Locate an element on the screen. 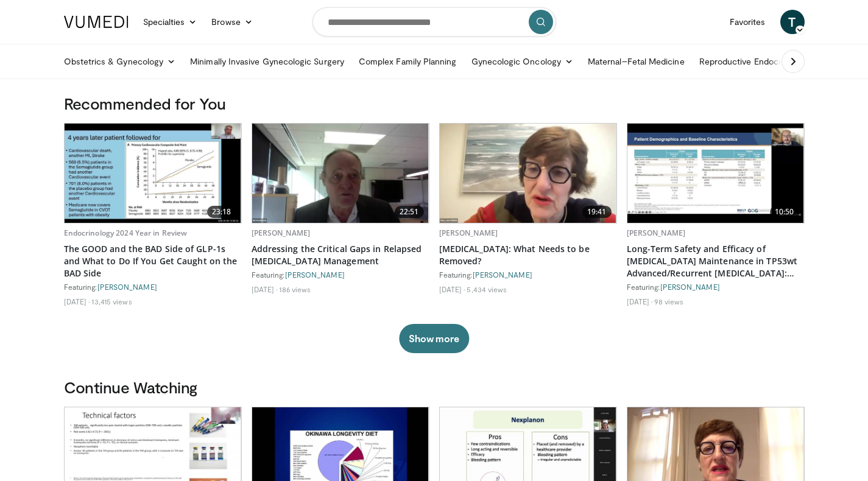 This screenshot has width=868, height=481. a: Minimally Invasive Gynecologic Surgery is located at coordinates (267, 61).